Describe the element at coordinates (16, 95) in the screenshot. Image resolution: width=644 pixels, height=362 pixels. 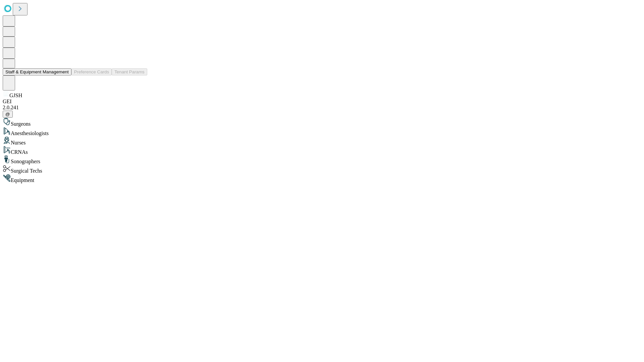
I see `span: GJSH` at that location.